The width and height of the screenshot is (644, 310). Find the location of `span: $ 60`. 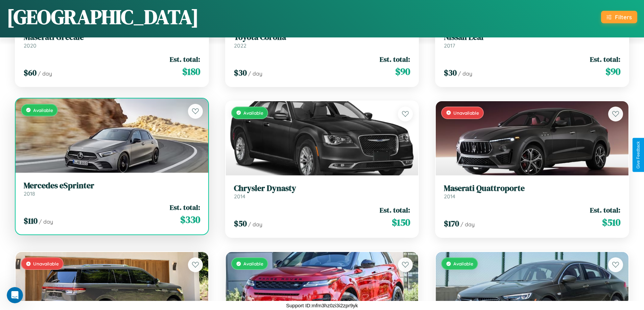

span: $ 60 is located at coordinates (30, 73).